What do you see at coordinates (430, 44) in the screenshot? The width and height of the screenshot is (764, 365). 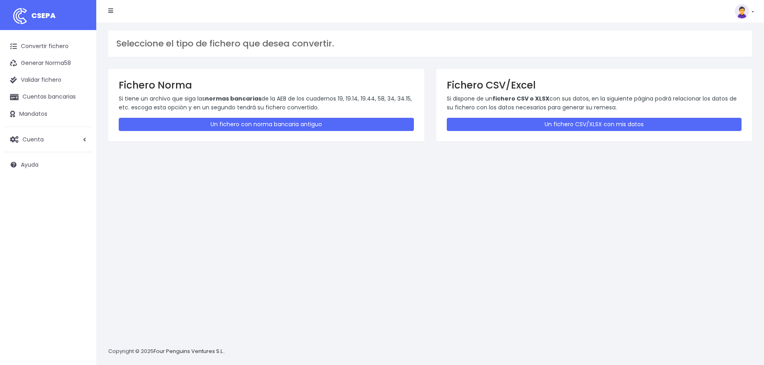 I see `h3: Seleccione el tipo de fichero que desea convertir.` at bounding box center [430, 44].